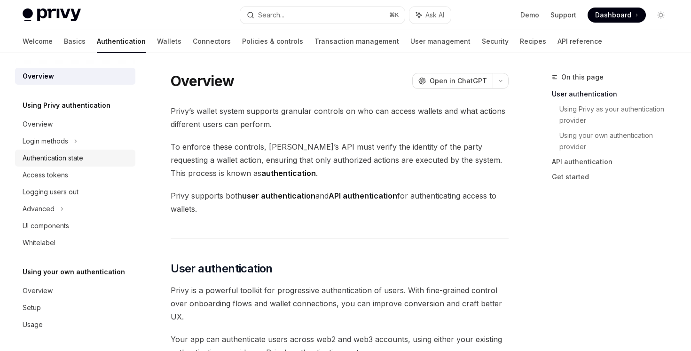 This screenshot has height=351, width=691. Describe the element at coordinates (211, 41) in the screenshot. I see `a: Connectors` at that location.